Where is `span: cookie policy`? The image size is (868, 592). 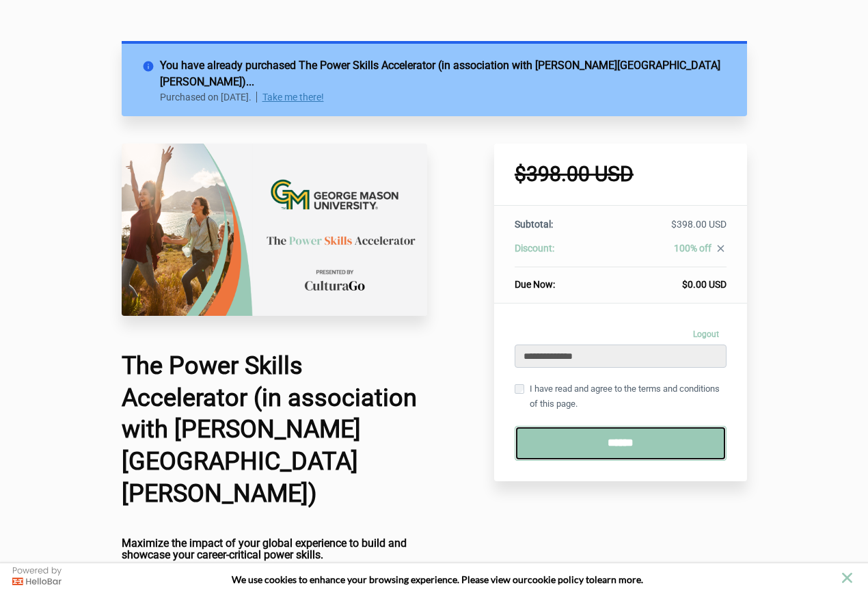
span: cookie policy is located at coordinates (556, 579).